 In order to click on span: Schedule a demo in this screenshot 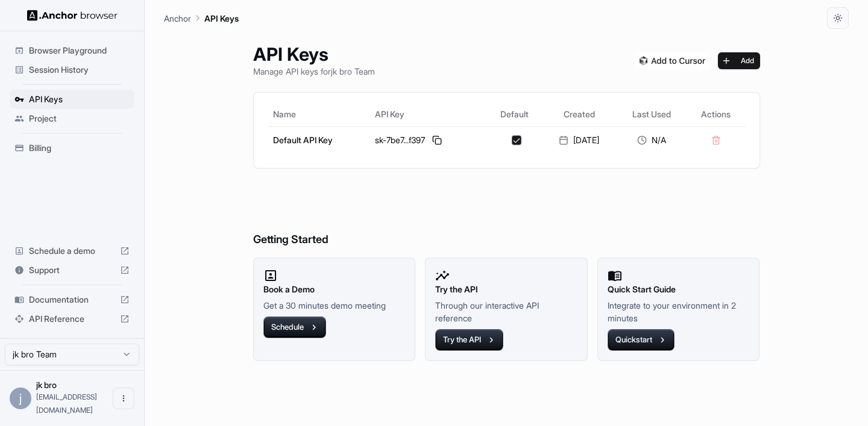, I will do `click(72, 251)`.